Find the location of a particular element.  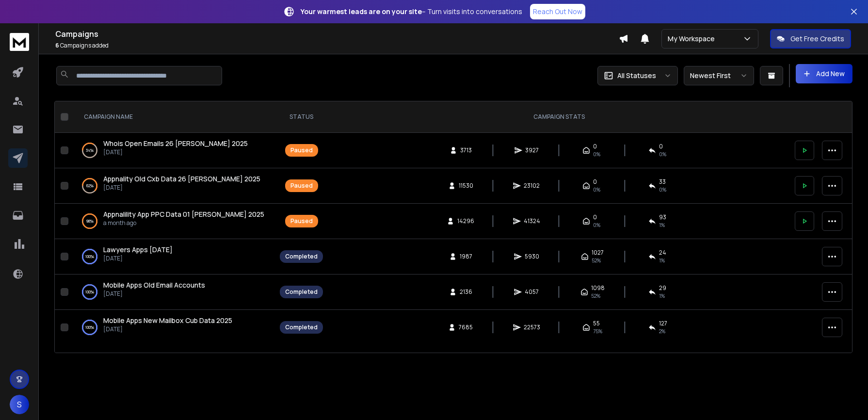

a: Mobile Apps Old Email Accounts is located at coordinates (154, 285).